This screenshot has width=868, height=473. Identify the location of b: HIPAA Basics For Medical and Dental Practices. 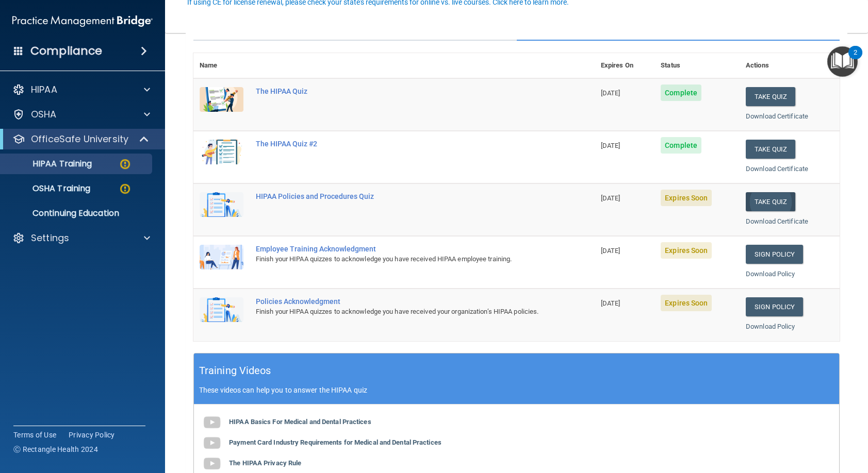
(300, 421).